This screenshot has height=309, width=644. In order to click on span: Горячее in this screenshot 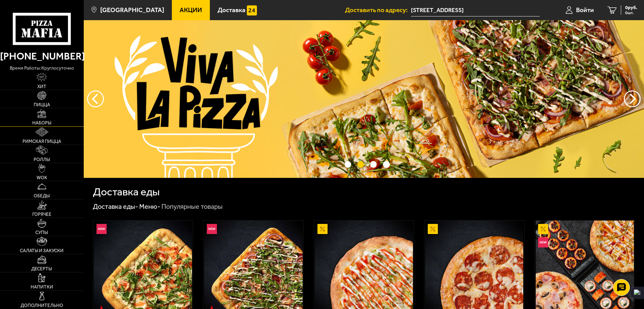, I will do `click(42, 215)`.